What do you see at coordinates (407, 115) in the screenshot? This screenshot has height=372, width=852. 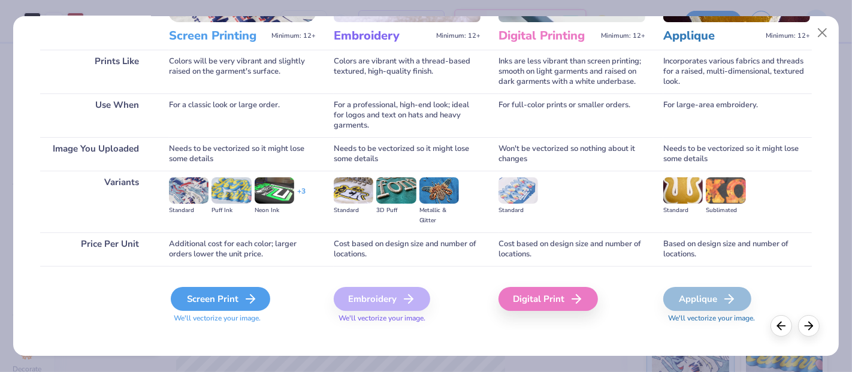 I see `div: For a professional, high-end look; ideal for logos and text on hats and heavy garments.` at bounding box center [407, 115].